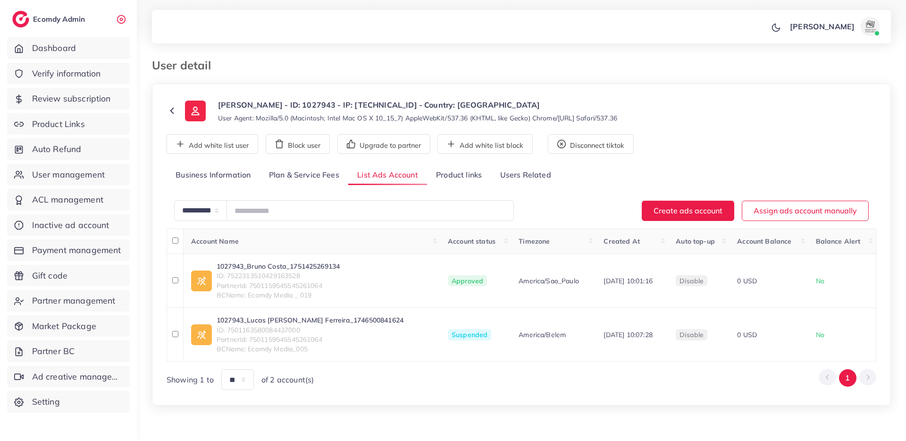  What do you see at coordinates (68, 377) in the screenshot?
I see `a: Ad creative management` at bounding box center [68, 377].